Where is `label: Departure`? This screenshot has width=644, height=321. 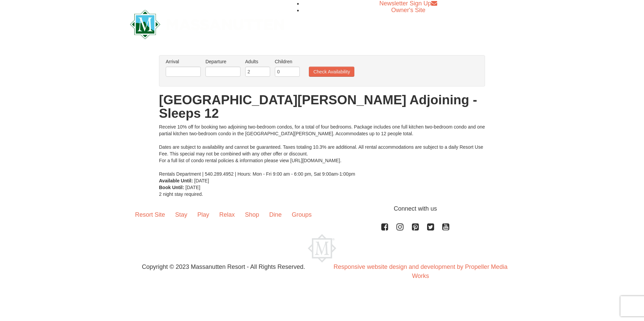
label: Departure is located at coordinates (223, 61).